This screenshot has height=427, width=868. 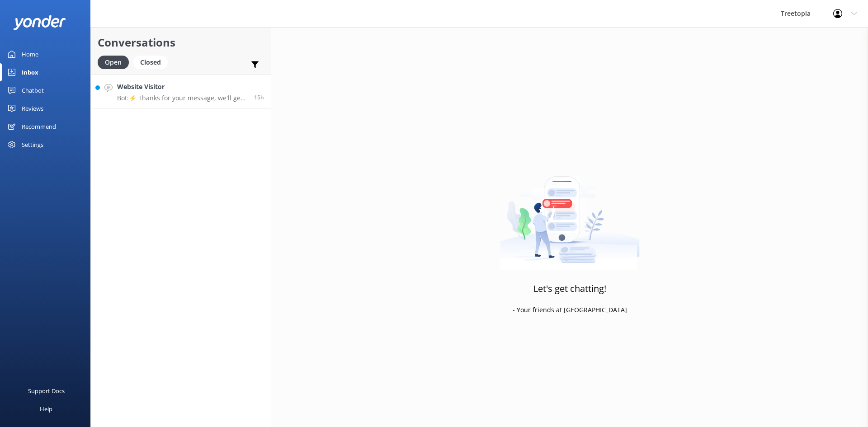 I want to click on img: yonder-white-logo.png, so click(x=39, y=22).